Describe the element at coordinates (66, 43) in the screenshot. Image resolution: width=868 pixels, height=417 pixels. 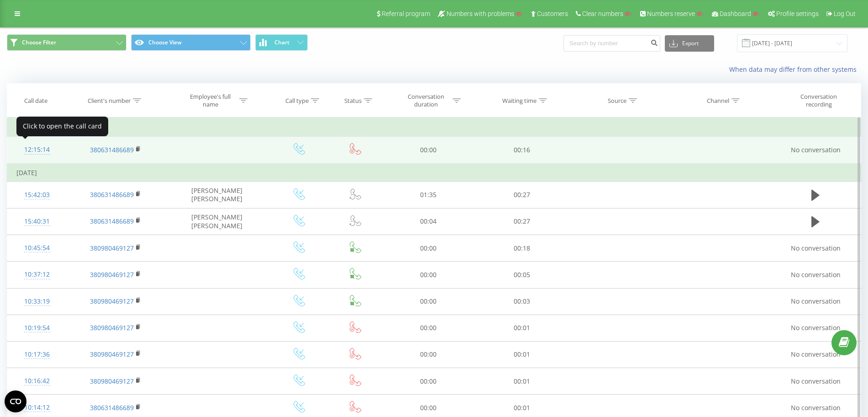
I see `button: Choose Filter` at that location.